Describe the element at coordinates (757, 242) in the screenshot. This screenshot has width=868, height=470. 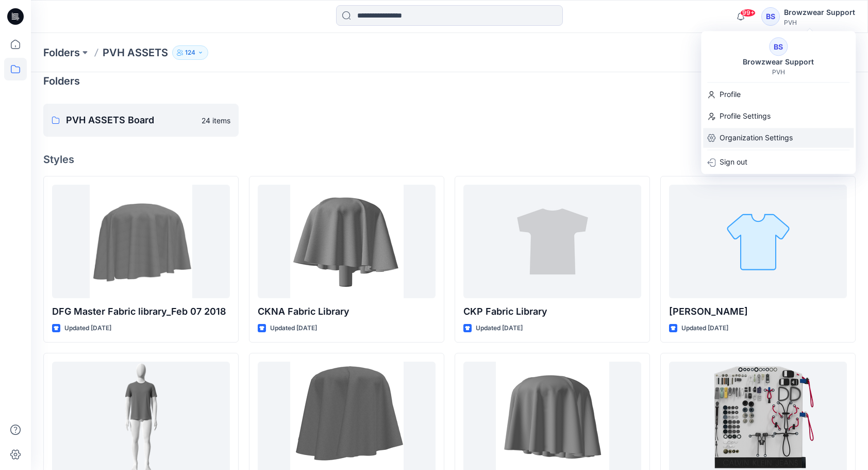
I see `a: Tommy Trim` at that location.